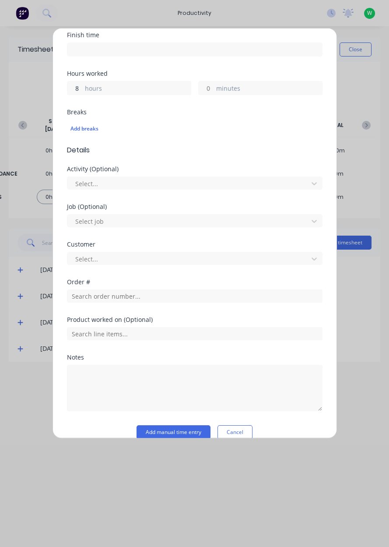 Image resolution: width=389 pixels, height=547 pixels. Describe the element at coordinates (195, 112) in the screenshot. I see `div: Breaks` at that location.